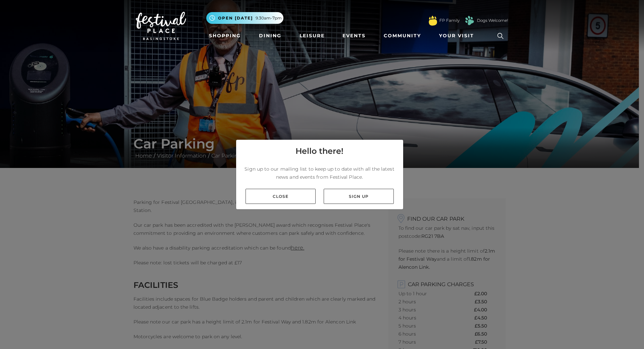 This screenshot has width=644, height=349. I want to click on span: 9.30am-7pm, so click(269, 18).